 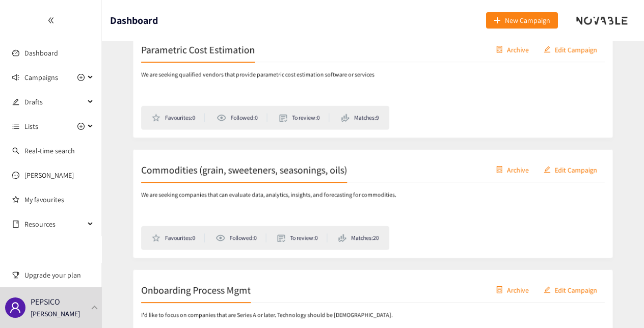 I want to click on p: We are seeking qualified vendors that provide parametric cost estimation software or services, so click(x=255, y=75).